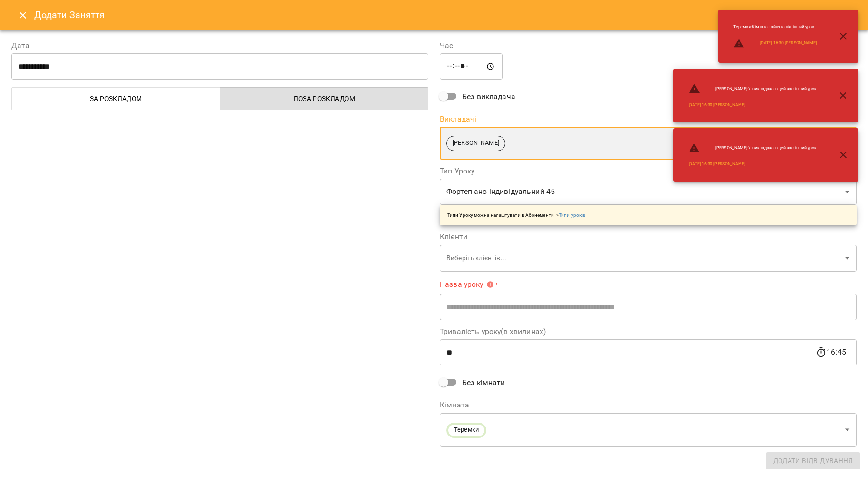  I want to click on label: Кімната, so click(648, 405).